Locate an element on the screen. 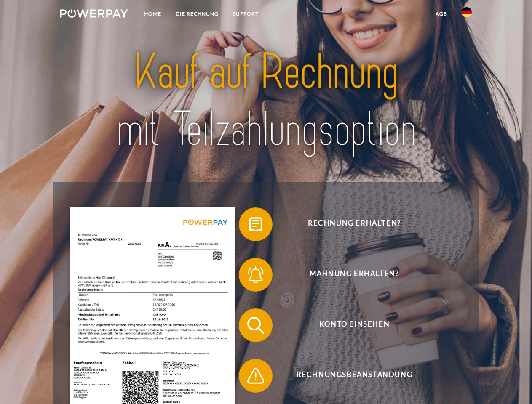  a: agb is located at coordinates (441, 14).